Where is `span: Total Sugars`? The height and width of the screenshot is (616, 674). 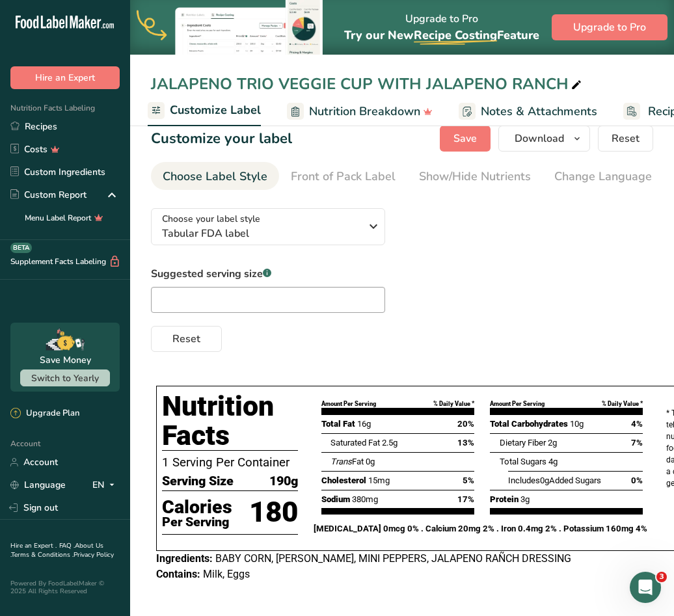 span: Total Sugars is located at coordinates (523, 462).